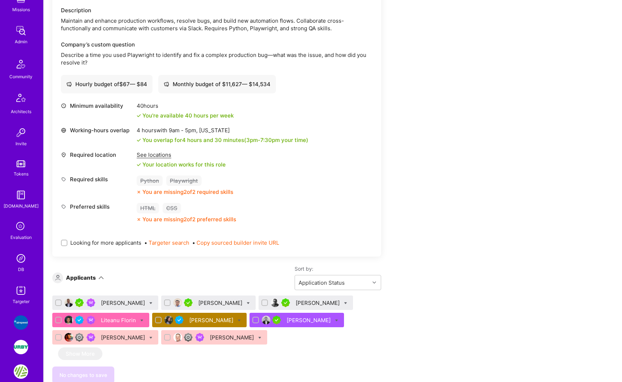 The image size is (622, 382). Describe the element at coordinates (238, 243) in the screenshot. I see `button: Copy sourced builder invite URL` at that location.